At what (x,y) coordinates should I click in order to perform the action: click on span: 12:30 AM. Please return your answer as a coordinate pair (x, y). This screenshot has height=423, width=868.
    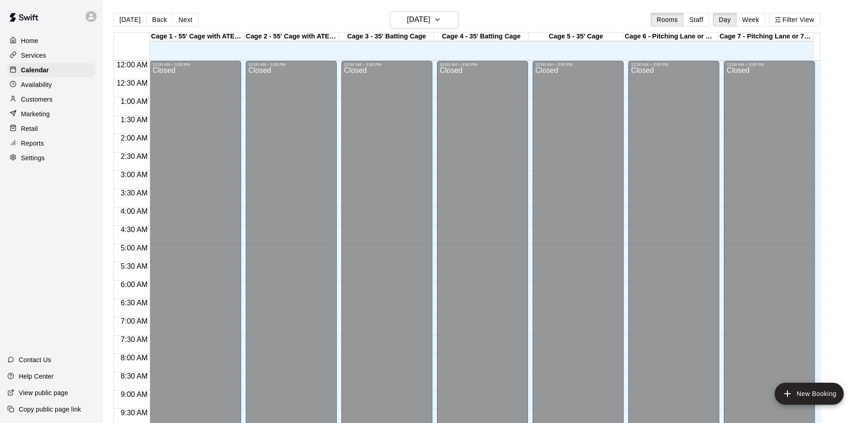
    Looking at the image, I should click on (132, 83).